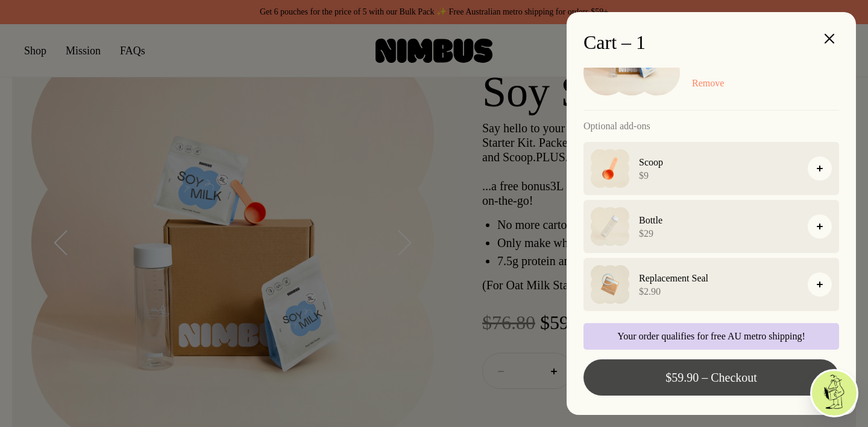  Describe the element at coordinates (835, 393) in the screenshot. I see `img: agent` at that location.